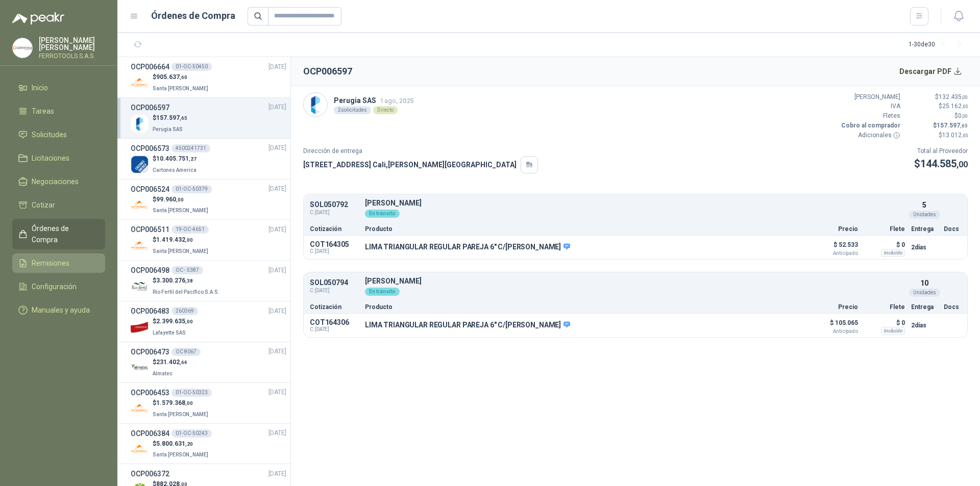 This screenshot has height=486, width=980. Describe the element at coordinates (58, 111) in the screenshot. I see `a: Tareas` at that location.